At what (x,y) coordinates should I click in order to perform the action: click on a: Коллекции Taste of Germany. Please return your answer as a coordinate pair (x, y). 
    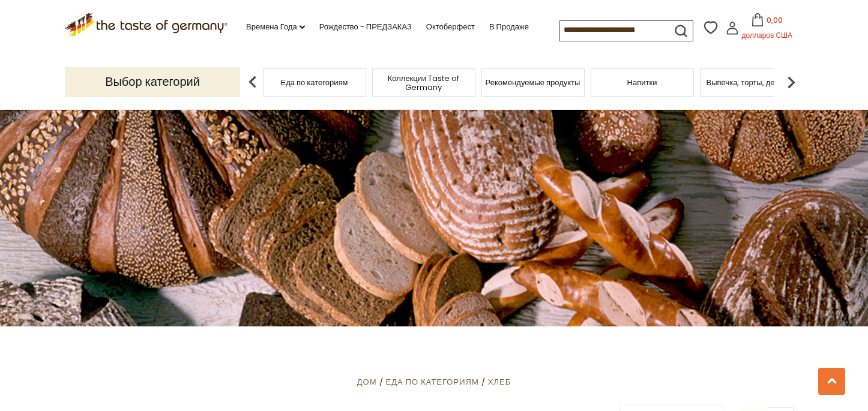
    Looking at the image, I should click on (424, 83).